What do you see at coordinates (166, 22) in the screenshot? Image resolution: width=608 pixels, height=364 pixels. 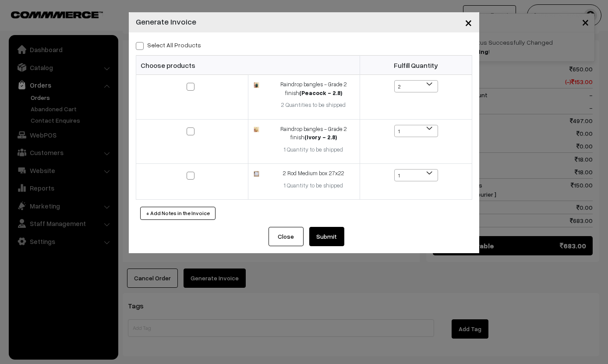 I see `h4: Generate Invoice` at bounding box center [166, 22].